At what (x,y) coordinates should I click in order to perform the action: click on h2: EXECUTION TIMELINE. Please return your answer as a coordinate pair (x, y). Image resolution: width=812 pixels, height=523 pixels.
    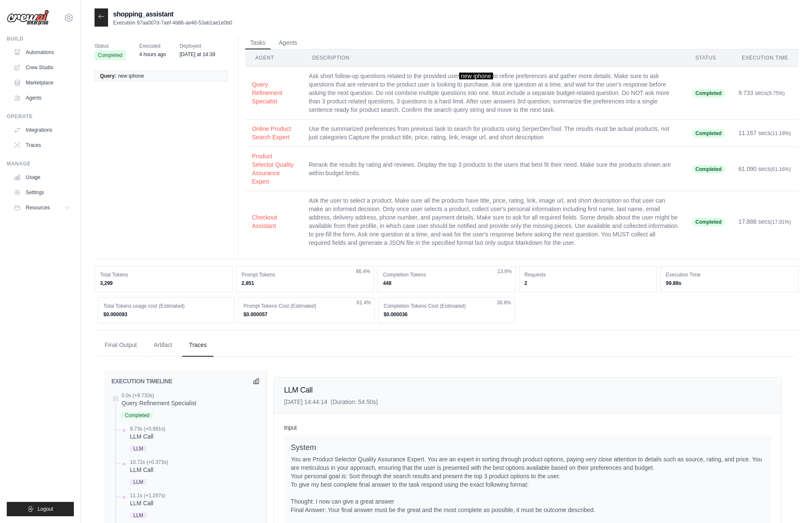
    Looking at the image, I should click on (142, 381).